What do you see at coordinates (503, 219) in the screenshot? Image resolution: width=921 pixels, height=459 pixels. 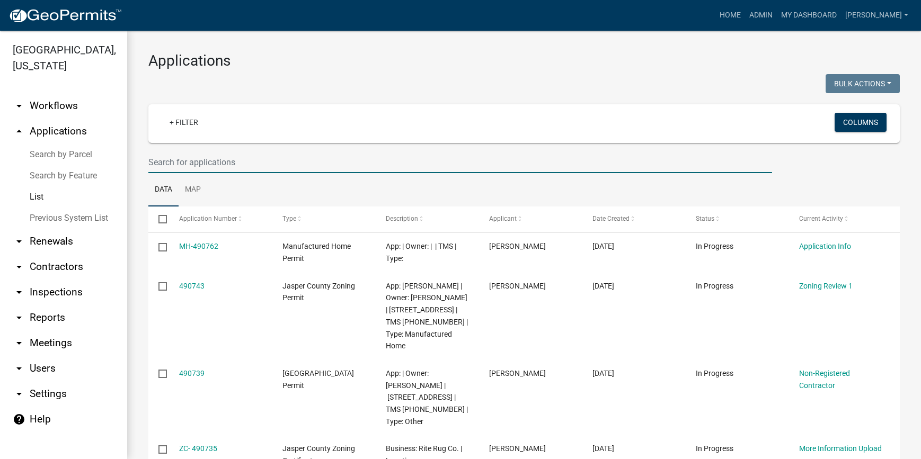 I see `span: Applicant` at bounding box center [503, 219].